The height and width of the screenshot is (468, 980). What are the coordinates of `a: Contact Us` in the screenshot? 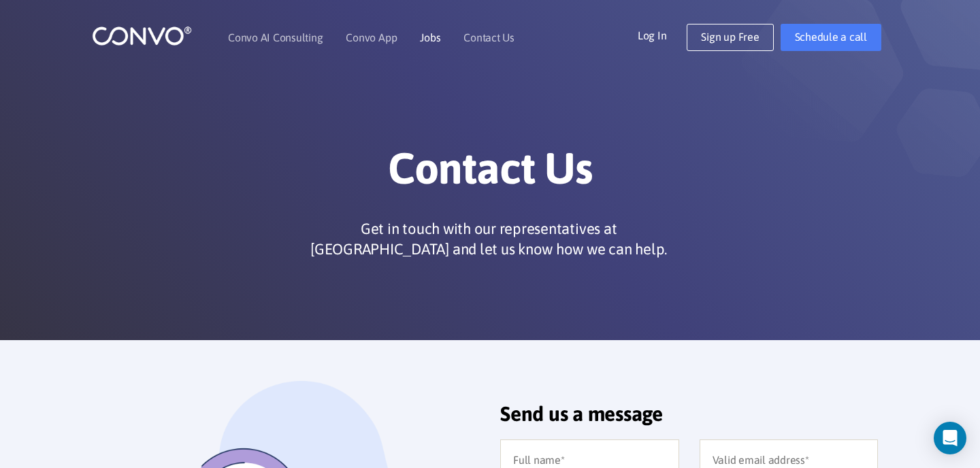 It's located at (489, 37).